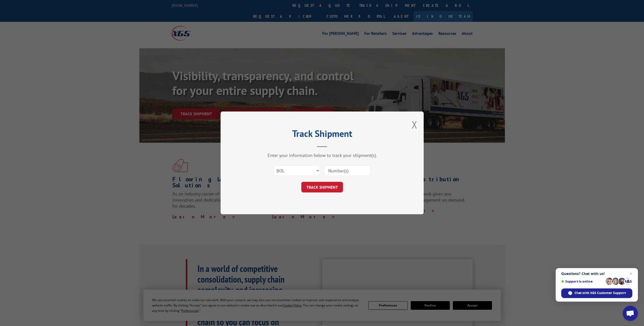  Describe the element at coordinates (583, 281) in the screenshot. I see `span: Support is online` at that location.